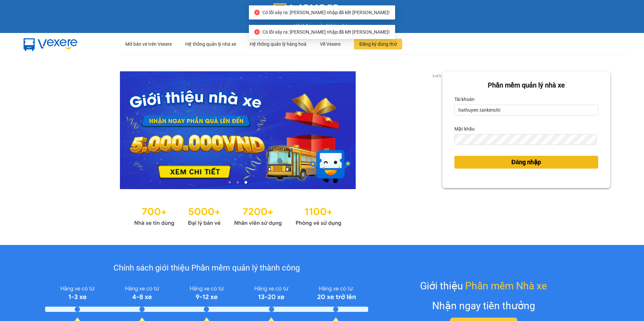 The image size is (644, 321). What do you see at coordinates (437, 130) in the screenshot?
I see `button: next slide / item` at bounding box center [437, 130].